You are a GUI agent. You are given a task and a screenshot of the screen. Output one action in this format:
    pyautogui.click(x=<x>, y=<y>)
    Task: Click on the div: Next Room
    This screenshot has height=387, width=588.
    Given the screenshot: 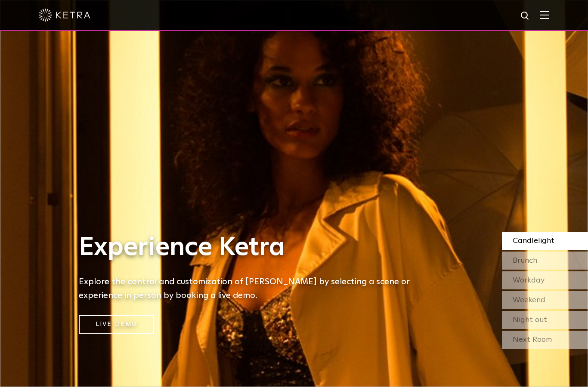 What is the action you would take?
    pyautogui.click(x=545, y=340)
    